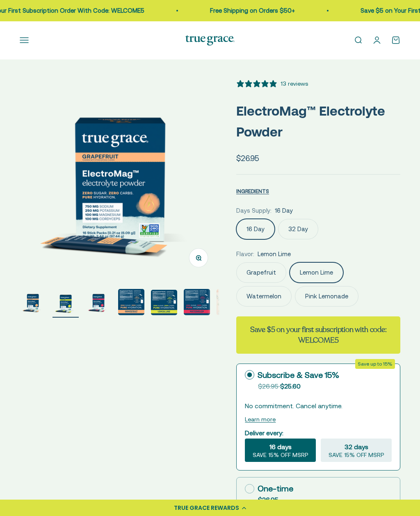 This screenshot has width=420, height=516. I want to click on legend: Flavor:, so click(245, 254).